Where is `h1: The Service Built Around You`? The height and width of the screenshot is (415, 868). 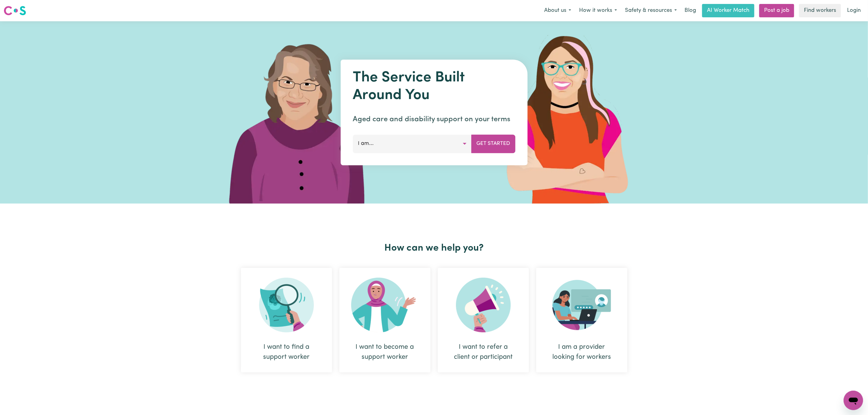
h1: The Service Built Around You is located at coordinates (434, 87).